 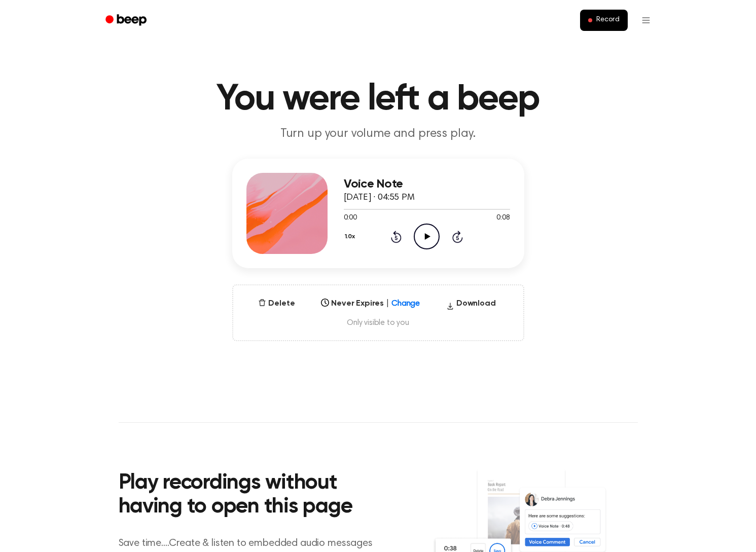 What do you see at coordinates (127, 20) in the screenshot?
I see `a: Beep` at bounding box center [127, 20].